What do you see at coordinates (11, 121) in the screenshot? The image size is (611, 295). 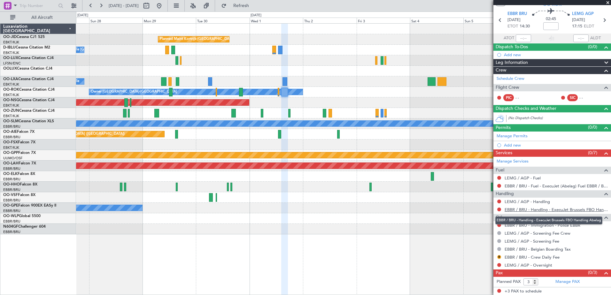 I see `span: OO-SLM` at bounding box center [11, 121].